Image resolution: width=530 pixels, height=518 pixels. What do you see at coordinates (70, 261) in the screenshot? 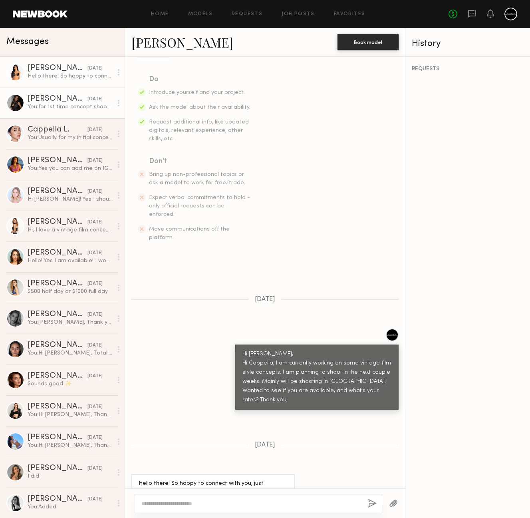
I see `div: Hello! Yes I am available! I would love to work & love this idea! My rate is usually $75/hr. 4 hr...` at bounding box center [70, 261].